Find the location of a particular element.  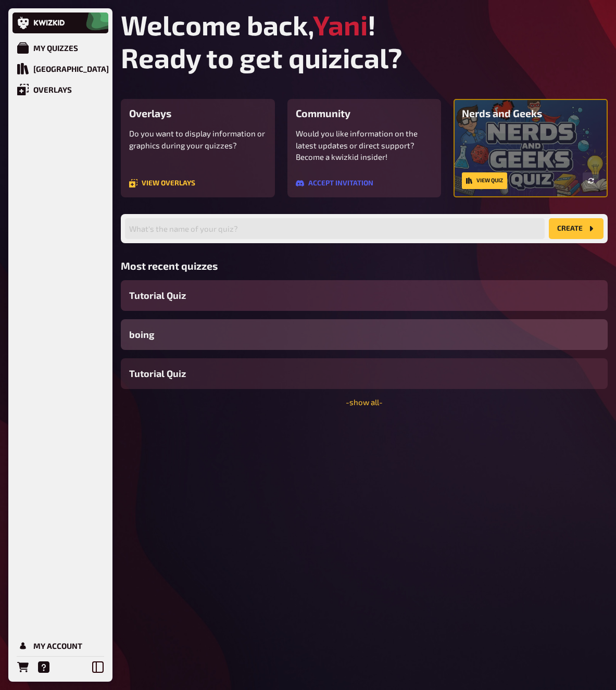

a: Quiz Library is located at coordinates (61, 69).